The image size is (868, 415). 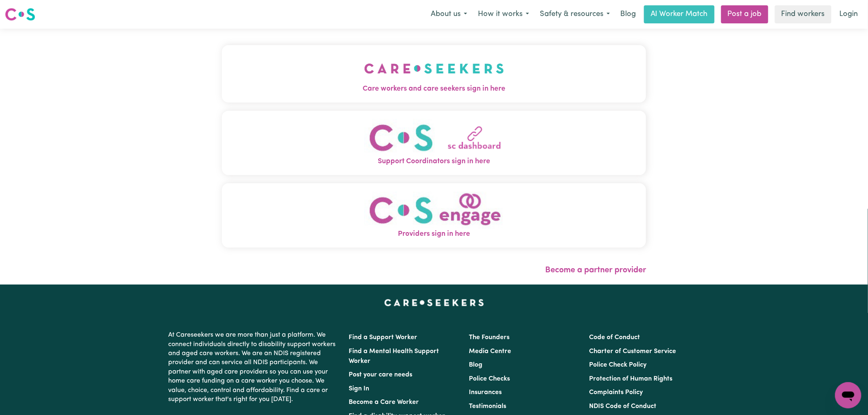 What do you see at coordinates (254, 367) in the screenshot?
I see `p: At Careseekers we are more than just a platform. We connect individuals directly to disability su...` at bounding box center [254, 367].